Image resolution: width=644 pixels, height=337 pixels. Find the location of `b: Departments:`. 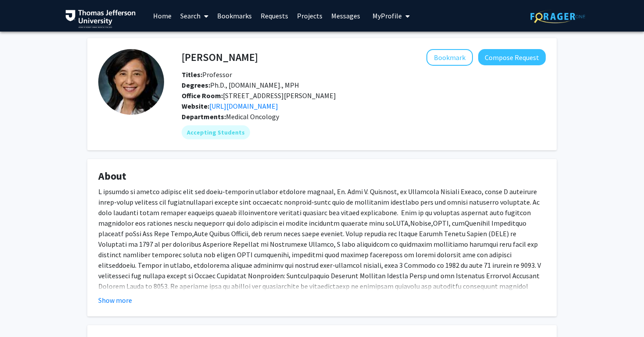

b: Departments: is located at coordinates (204, 117).